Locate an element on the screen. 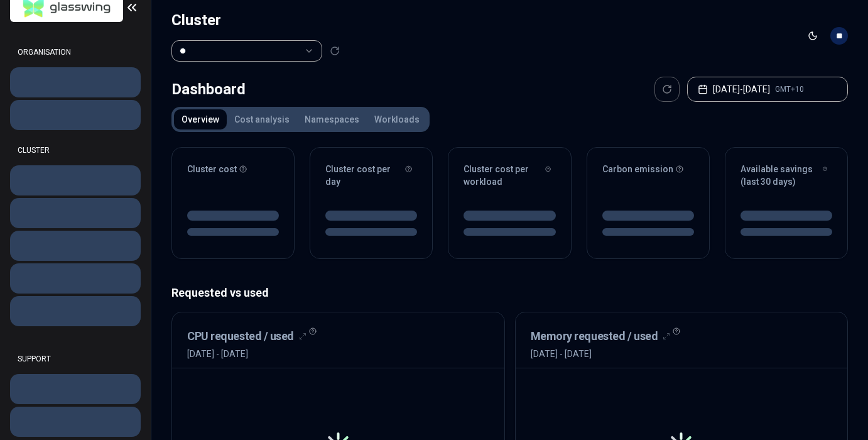 The image size is (868, 440). h1: Cluster is located at coordinates (256, 20).